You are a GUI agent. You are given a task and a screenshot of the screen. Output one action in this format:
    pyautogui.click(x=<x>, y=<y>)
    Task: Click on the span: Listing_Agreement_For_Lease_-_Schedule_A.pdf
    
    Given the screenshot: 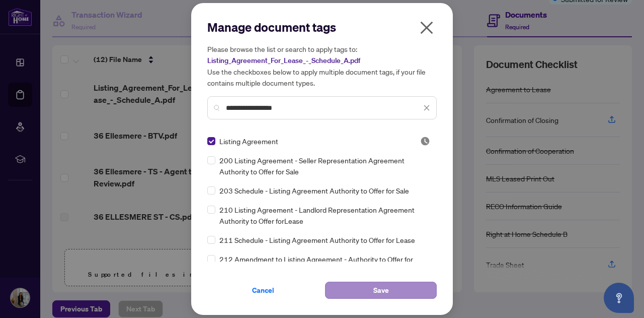 What is the action you would take?
    pyautogui.click(x=284, y=60)
    